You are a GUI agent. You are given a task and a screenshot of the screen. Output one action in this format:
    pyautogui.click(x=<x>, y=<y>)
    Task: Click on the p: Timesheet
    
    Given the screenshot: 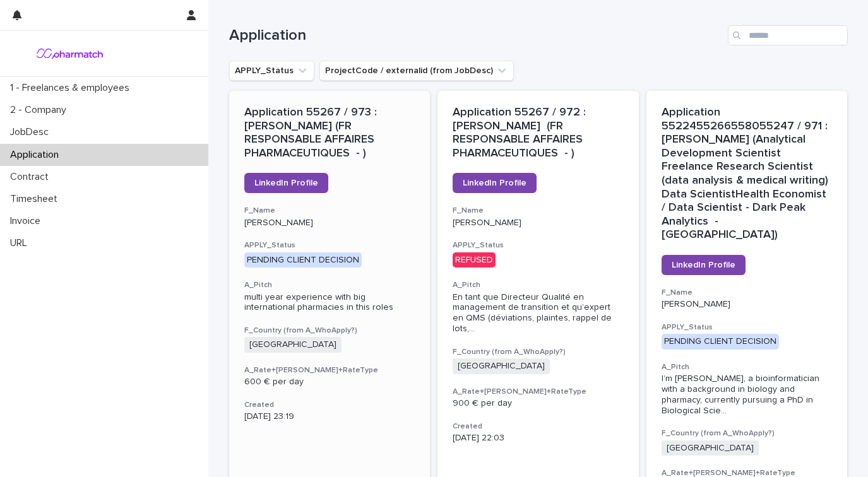 What is the action you would take?
    pyautogui.click(x=36, y=199)
    